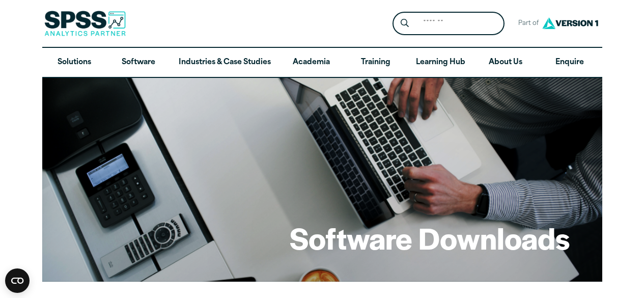 This screenshot has height=298, width=644. What do you see at coordinates (375, 63) in the screenshot?
I see `a: Training` at bounding box center [375, 63].